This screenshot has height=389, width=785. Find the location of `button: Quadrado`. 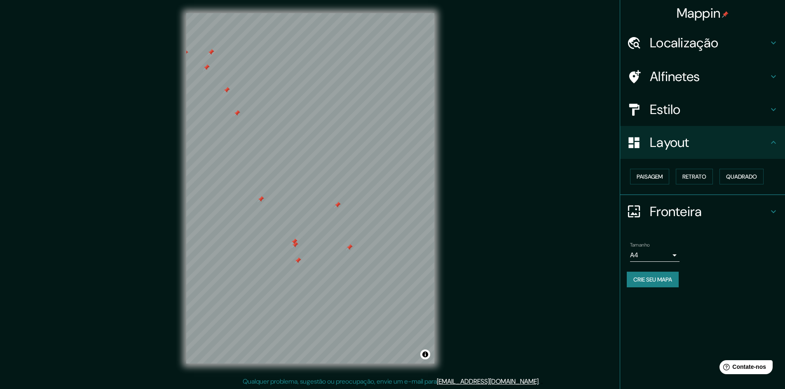

button: Quadrado is located at coordinates (741, 177).